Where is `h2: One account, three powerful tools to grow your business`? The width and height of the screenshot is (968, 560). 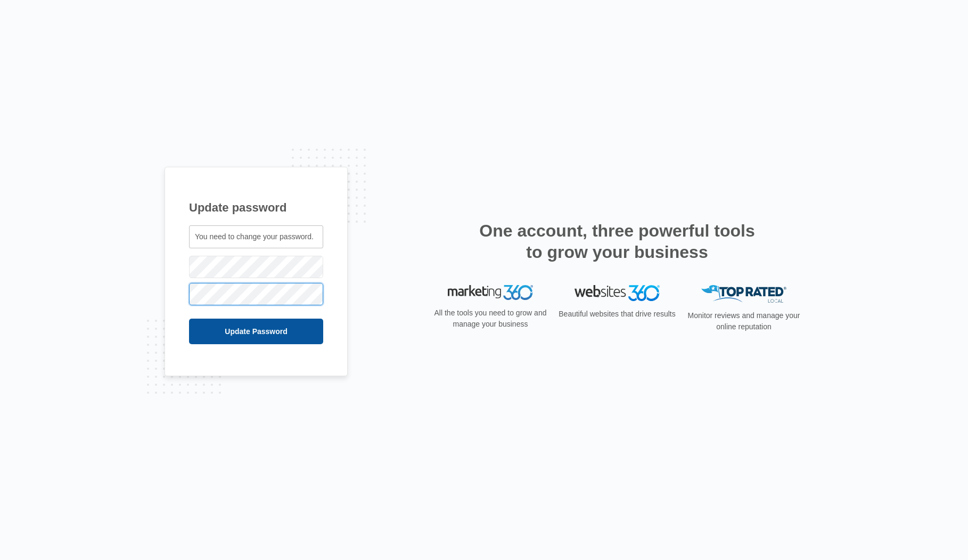
h2: One account, three powerful tools to grow your business is located at coordinates (617, 241).